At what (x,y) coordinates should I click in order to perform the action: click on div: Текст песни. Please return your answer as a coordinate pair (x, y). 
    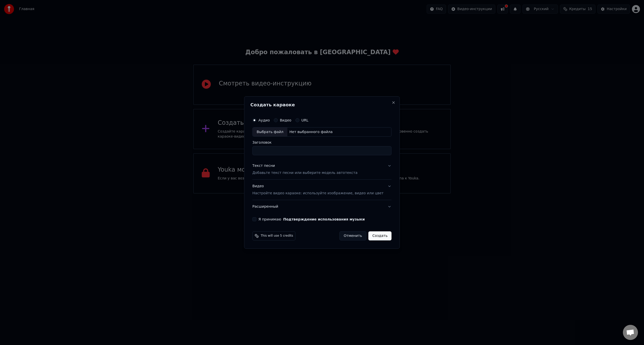
    Looking at the image, I should click on (264, 166).